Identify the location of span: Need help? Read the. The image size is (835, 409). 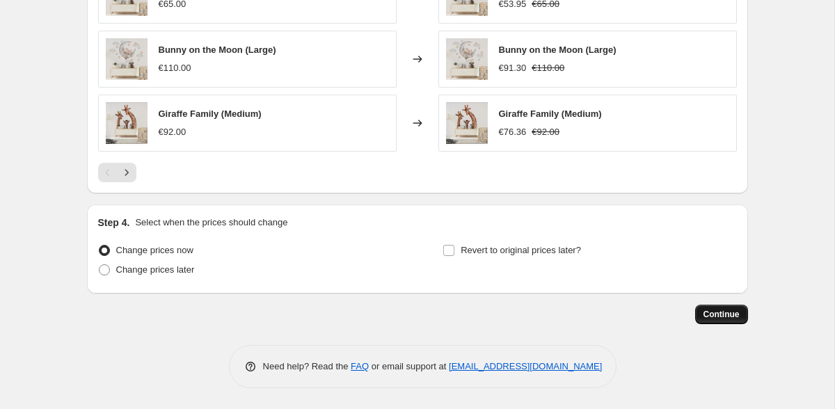
(307, 366).